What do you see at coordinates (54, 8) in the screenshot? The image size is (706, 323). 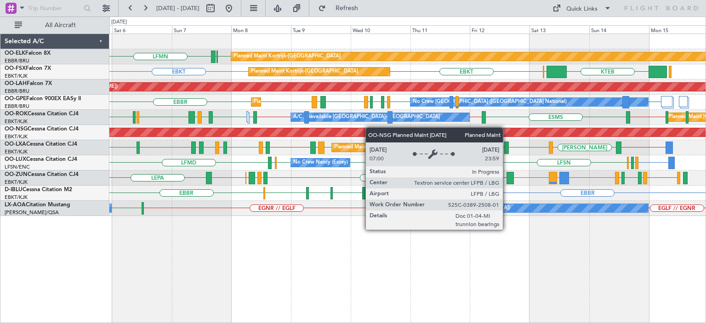 I see `input: Trip Number` at bounding box center [54, 8].